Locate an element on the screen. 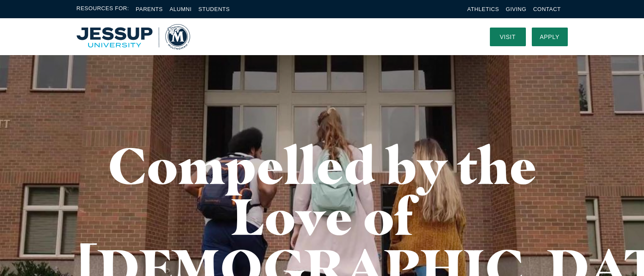 The height and width of the screenshot is (276, 644). a: Giving is located at coordinates (516, 9).